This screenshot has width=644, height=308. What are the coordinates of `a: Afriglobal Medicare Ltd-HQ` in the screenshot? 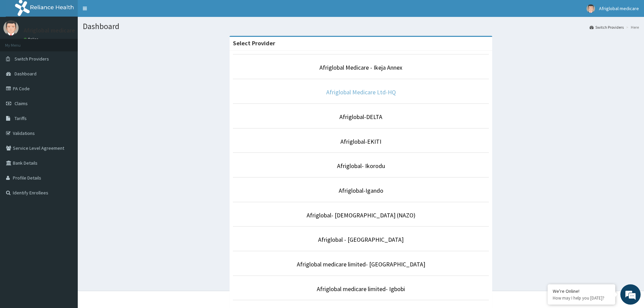 It's located at (361, 92).